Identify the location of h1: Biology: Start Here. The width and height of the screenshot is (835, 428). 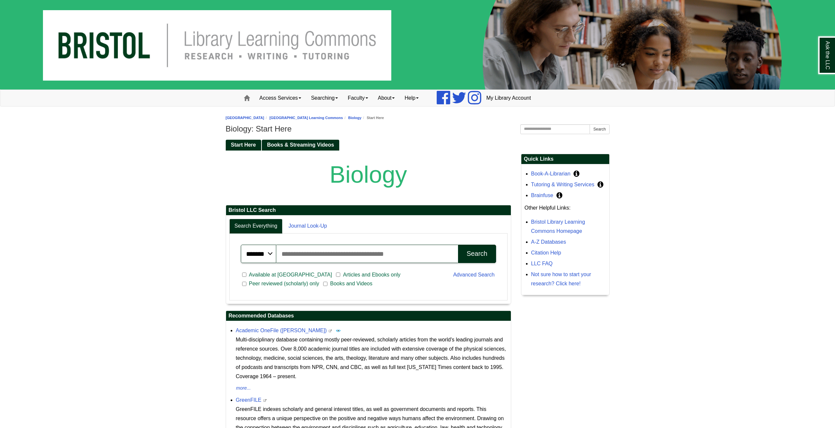
(417, 129).